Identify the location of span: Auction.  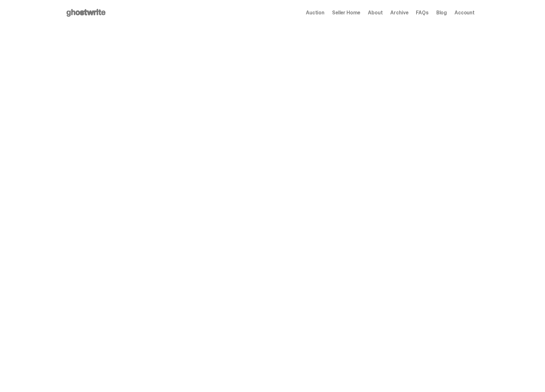
(315, 13).